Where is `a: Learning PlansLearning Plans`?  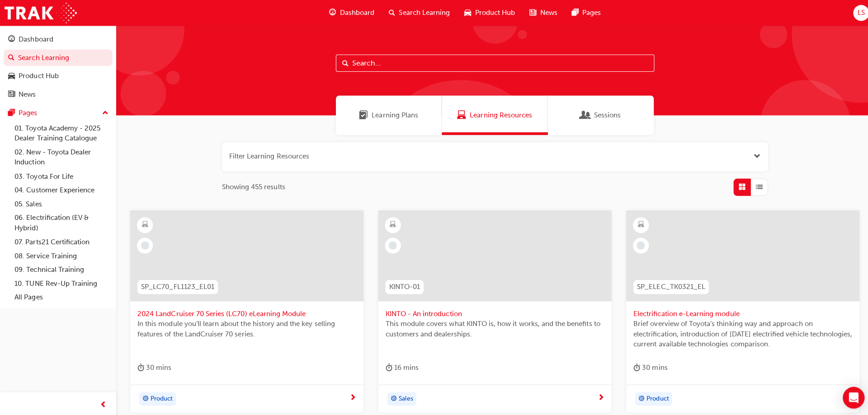
a: Learning PlansLearning Plans is located at coordinates (386, 114).